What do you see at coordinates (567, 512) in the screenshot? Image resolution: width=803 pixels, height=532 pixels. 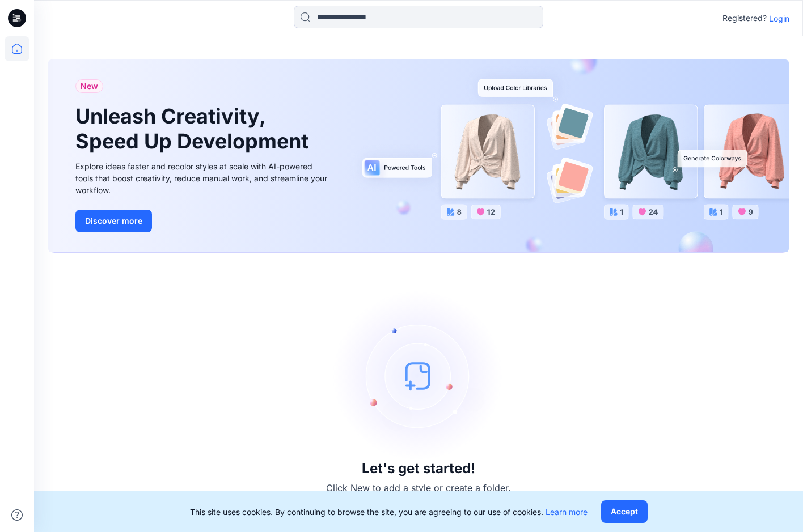 I see `a: Learn more` at bounding box center [567, 512].